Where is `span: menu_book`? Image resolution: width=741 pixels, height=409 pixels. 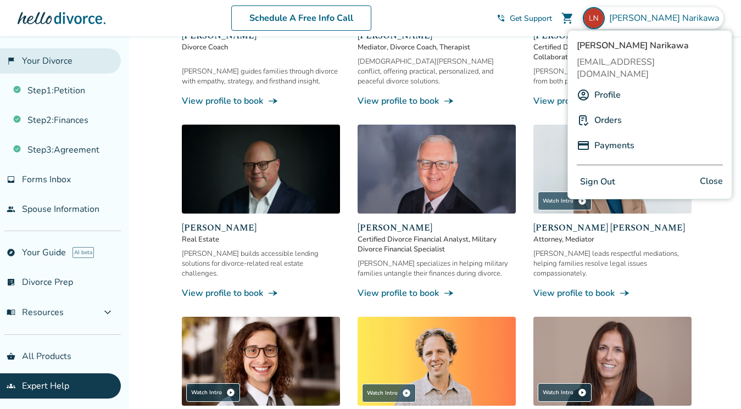
span: menu_book is located at coordinates (11, 312).